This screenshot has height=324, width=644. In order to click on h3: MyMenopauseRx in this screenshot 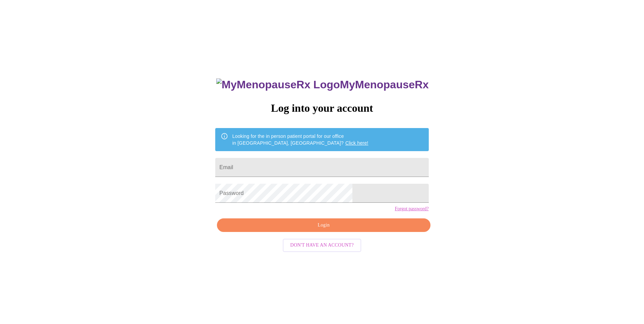, I will do `click(322, 84)`.